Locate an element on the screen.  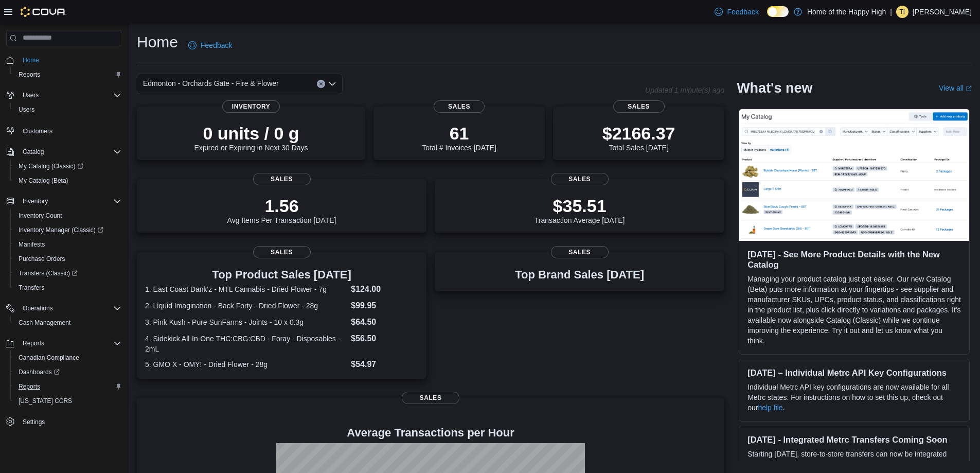
dt: 1. East Coast Dank'z - MTL Cannabis - Dried Flower - 7g is located at coordinates (246, 290).